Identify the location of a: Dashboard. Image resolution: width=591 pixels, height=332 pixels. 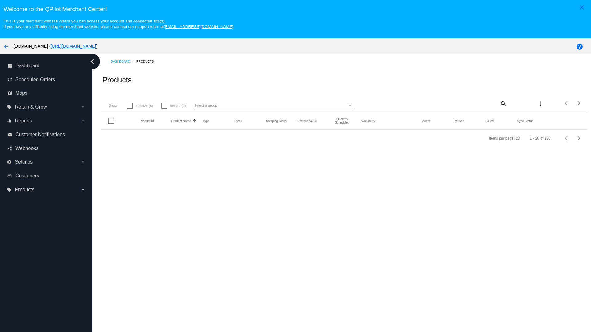
(123, 62).